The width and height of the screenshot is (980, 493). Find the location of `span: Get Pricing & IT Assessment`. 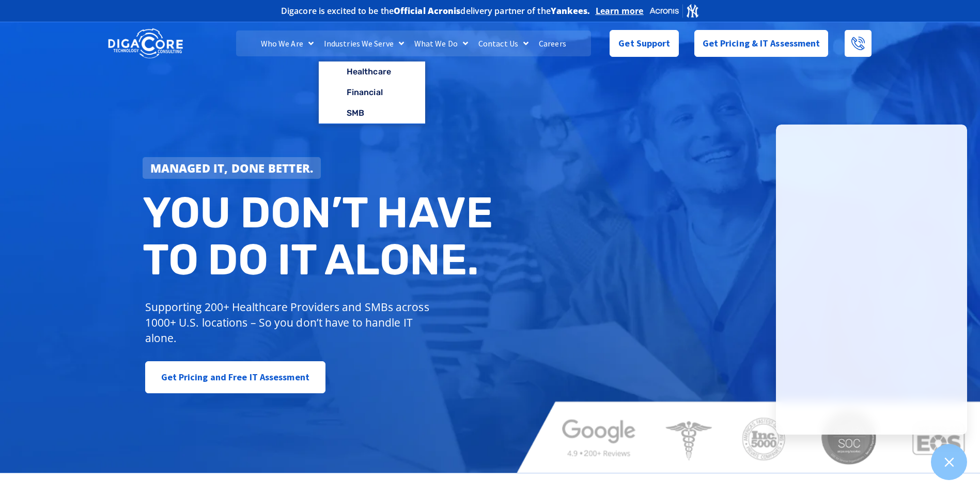

span: Get Pricing & IT Assessment is located at coordinates (762, 43).